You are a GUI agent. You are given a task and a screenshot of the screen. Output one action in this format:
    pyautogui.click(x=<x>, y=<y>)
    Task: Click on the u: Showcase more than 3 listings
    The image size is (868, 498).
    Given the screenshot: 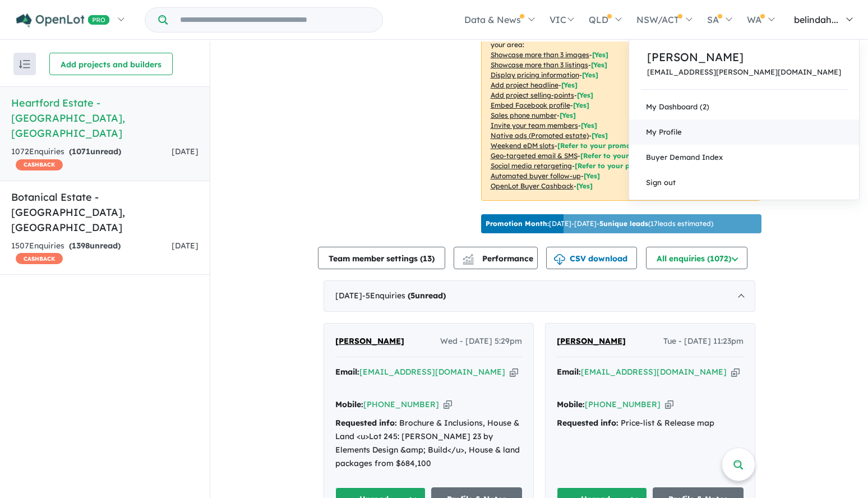 What is the action you would take?
    pyautogui.click(x=539, y=64)
    